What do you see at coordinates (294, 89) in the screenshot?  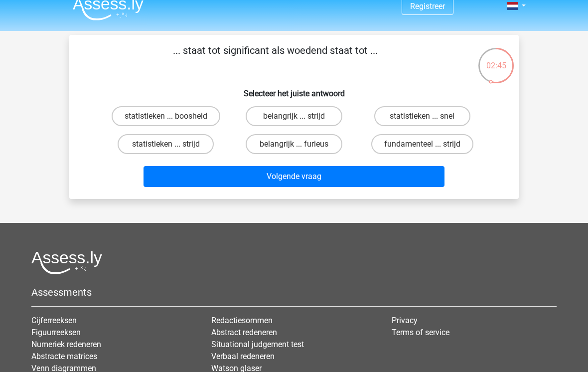 I see `h6: Selecteer het juiste antwoord` at bounding box center [294, 89].